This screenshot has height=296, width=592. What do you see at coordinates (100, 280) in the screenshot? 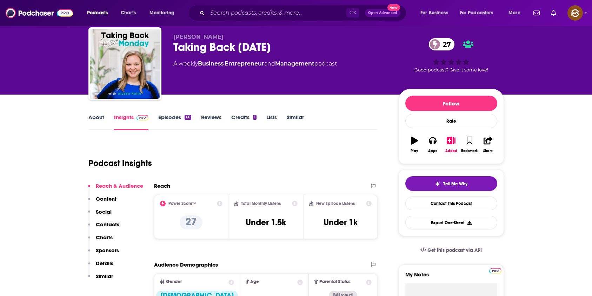
I see `button: Similar` at bounding box center [100, 280].